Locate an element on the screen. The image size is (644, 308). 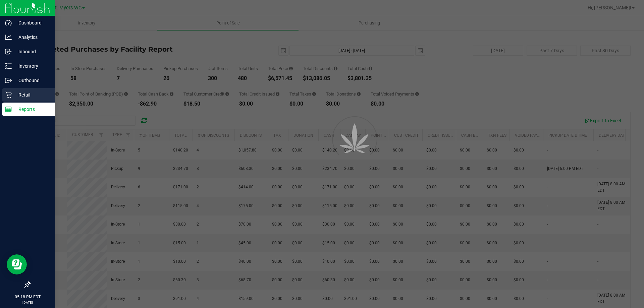
p: Inventory is located at coordinates (32, 66).